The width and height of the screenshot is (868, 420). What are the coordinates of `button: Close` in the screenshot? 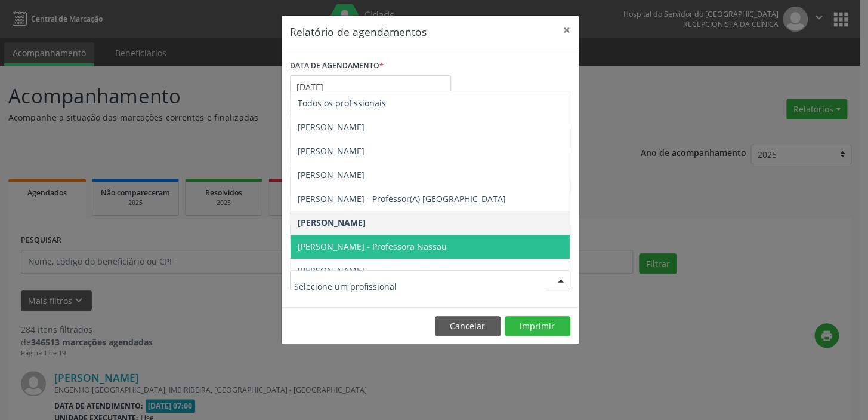 It's located at (567, 30).